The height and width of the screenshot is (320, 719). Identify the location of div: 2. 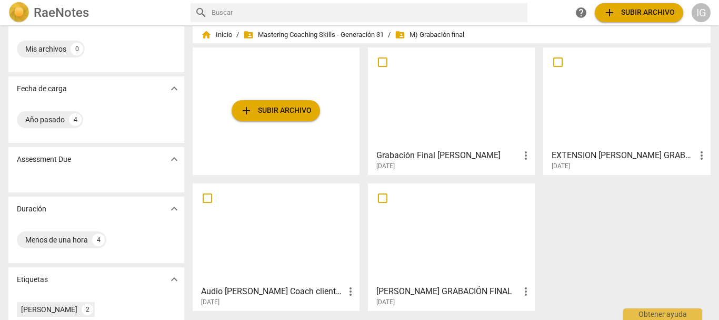
(87, 309).